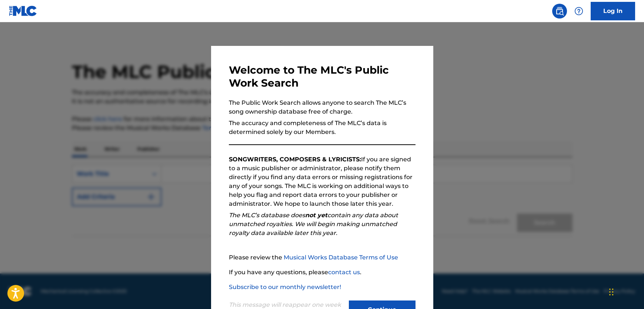 The height and width of the screenshot is (309, 644). I want to click on img: search, so click(559, 11).